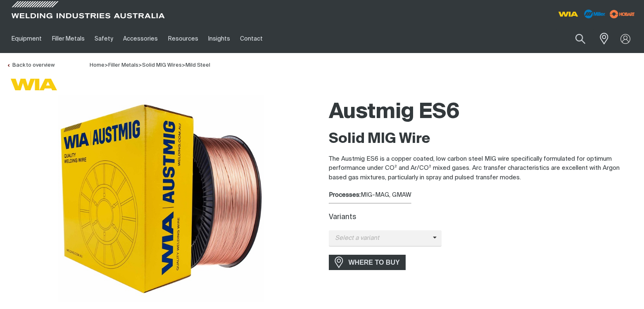  I want to click on a: Contact, so click(251, 39).